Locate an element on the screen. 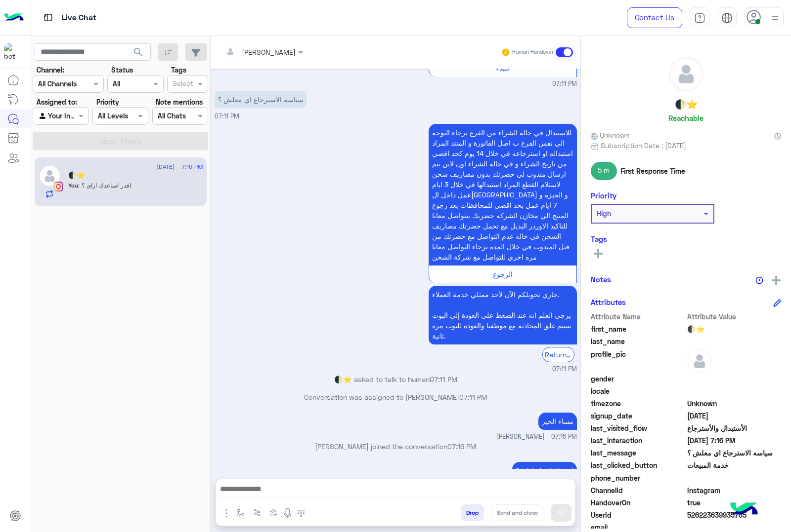 The width and height of the screenshot is (791, 532). img: send attachment is located at coordinates (226, 514).